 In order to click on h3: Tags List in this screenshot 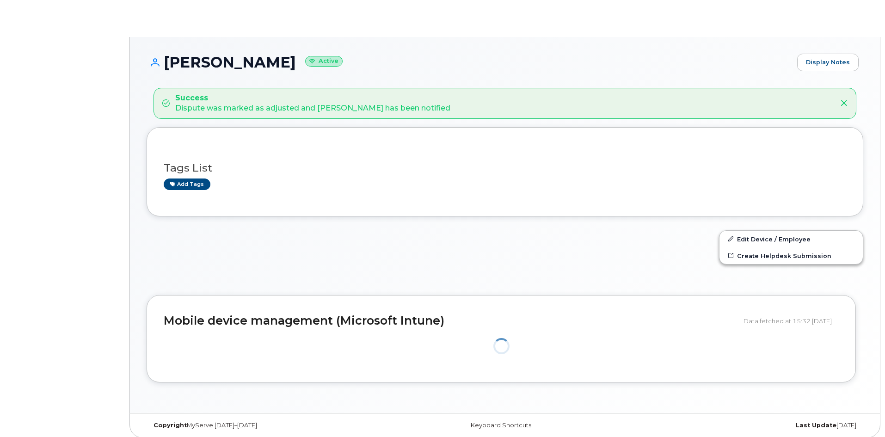, I will do `click(505, 168)`.